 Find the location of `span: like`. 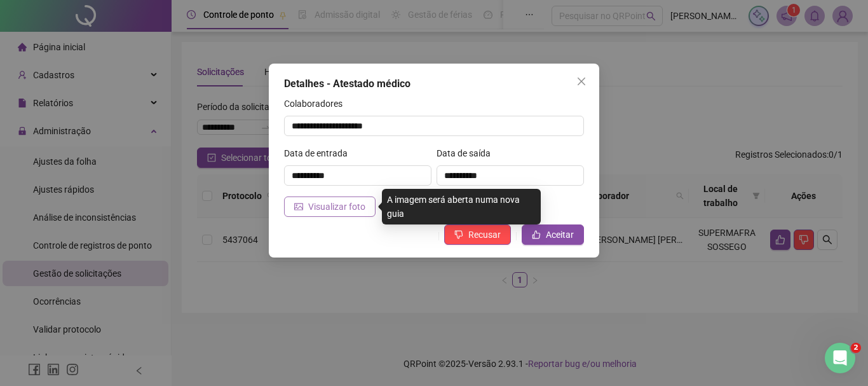

span: like is located at coordinates (536, 235).